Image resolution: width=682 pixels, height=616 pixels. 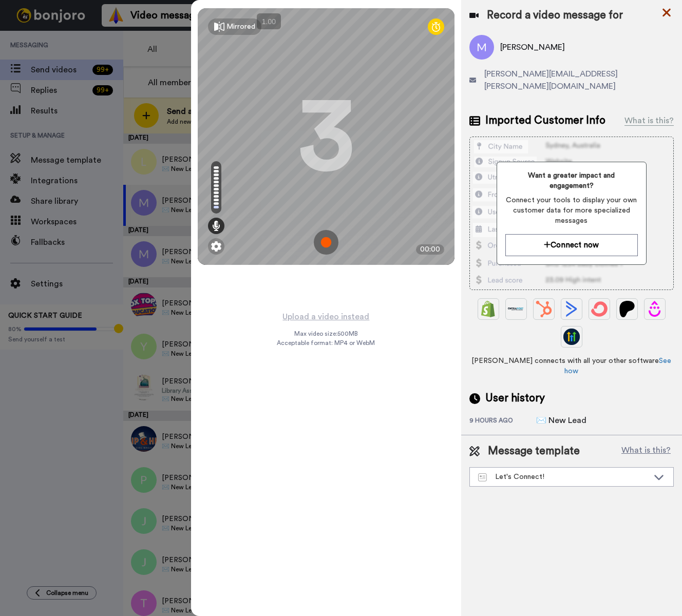 What do you see at coordinates (326, 243) in the screenshot?
I see `img: ic_record_start.svg` at bounding box center [326, 243].